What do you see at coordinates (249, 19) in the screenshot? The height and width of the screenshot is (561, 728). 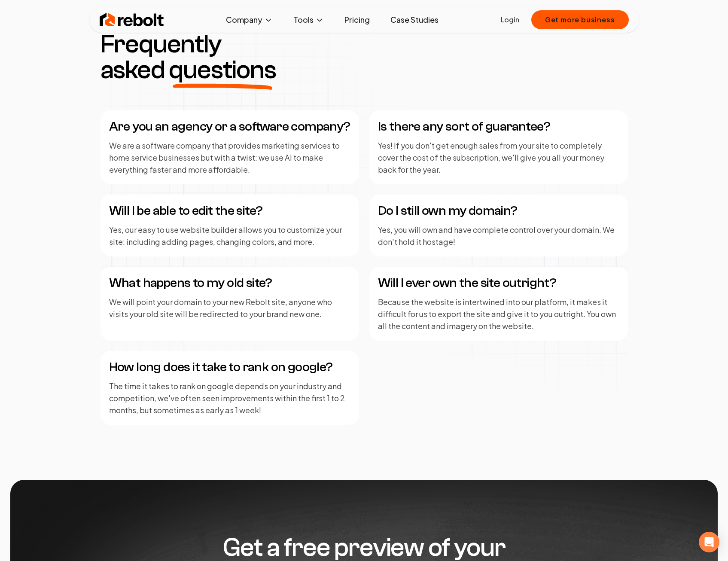 I see `button: Company` at bounding box center [249, 19].